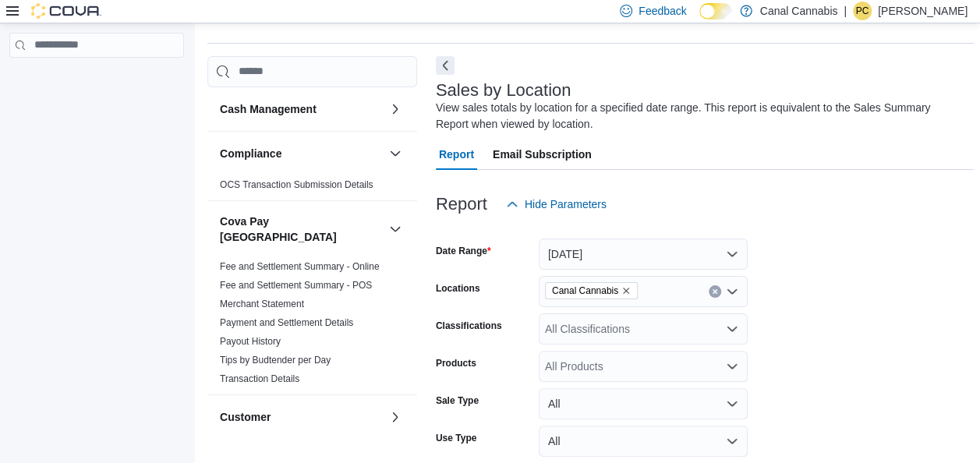  I want to click on button: Clear input, so click(715, 292).